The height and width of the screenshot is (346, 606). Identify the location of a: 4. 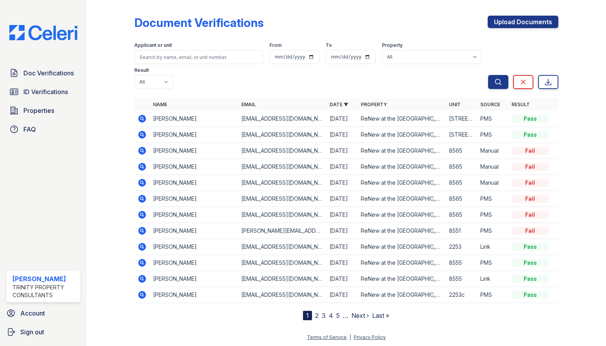
(331, 315).